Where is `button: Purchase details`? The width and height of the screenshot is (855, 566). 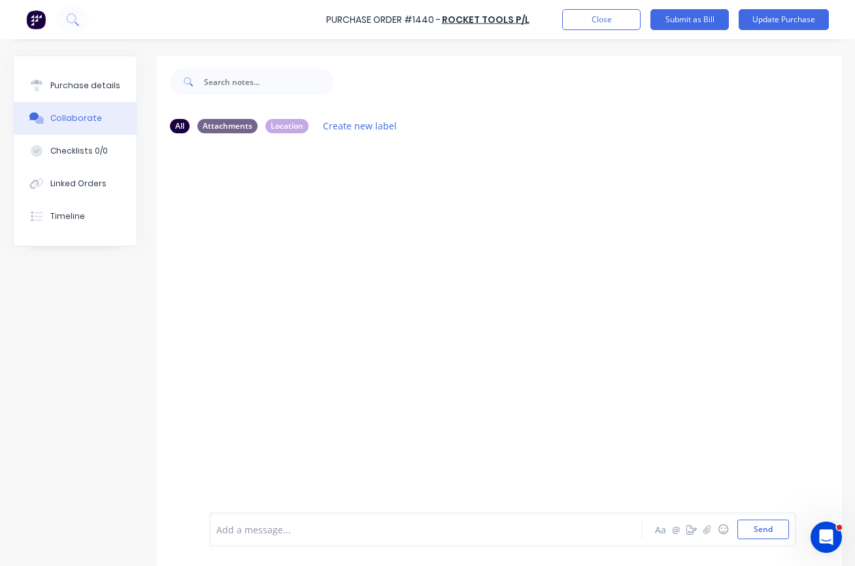
button: Purchase details is located at coordinates (75, 86).